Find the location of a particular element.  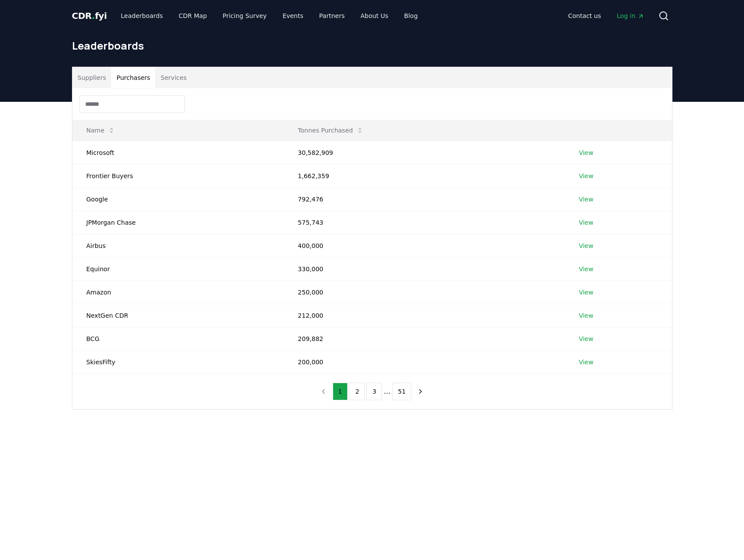

td: Google is located at coordinates (178, 199).